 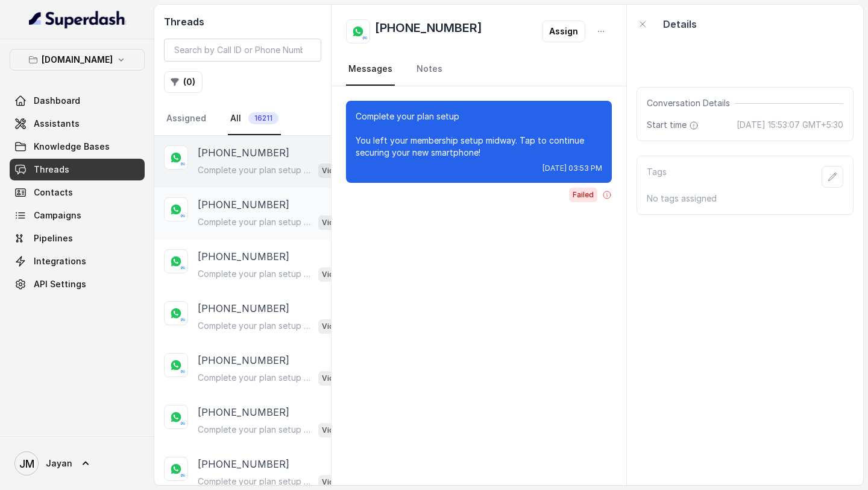 What do you see at coordinates (60, 261) in the screenshot?
I see `span: Integrations` at bounding box center [60, 261].